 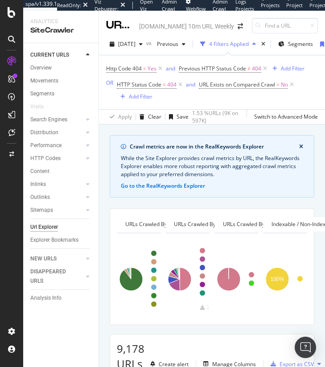 What do you see at coordinates (61, 81) in the screenshot?
I see `a: Movements` at bounding box center [61, 81].